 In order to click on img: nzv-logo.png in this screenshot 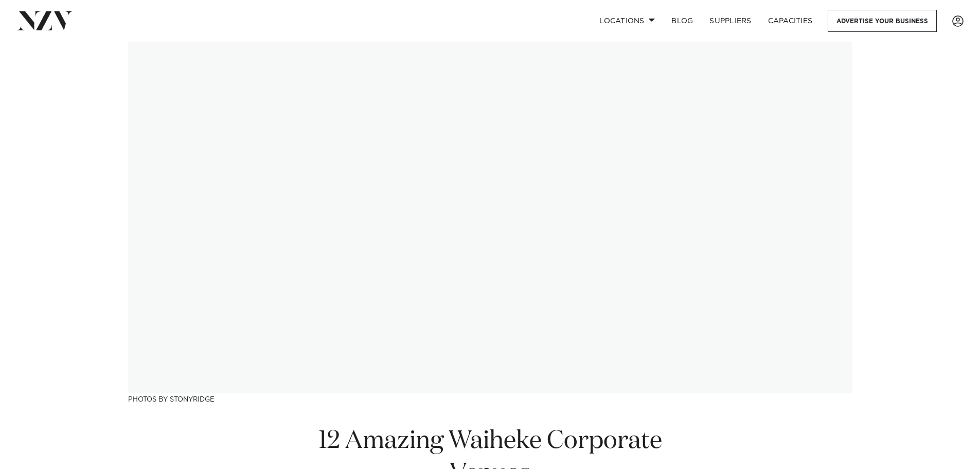, I will do `click(44, 21)`.